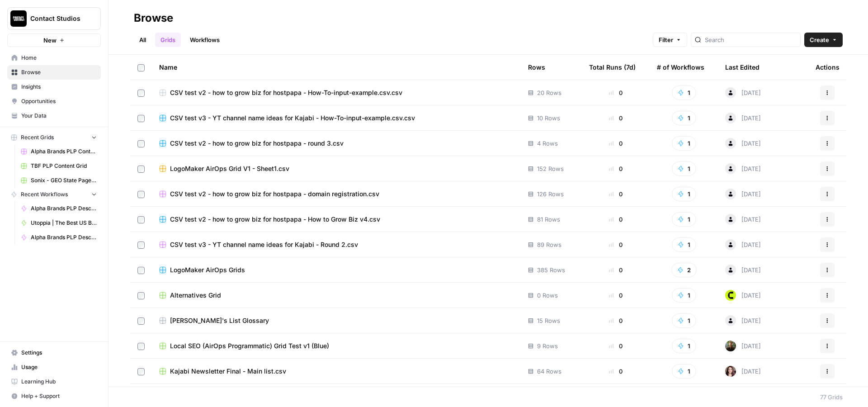  Describe the element at coordinates (59, 223) in the screenshot. I see `a: Utoppia | The Best US Bank Account for {Profession}` at that location.